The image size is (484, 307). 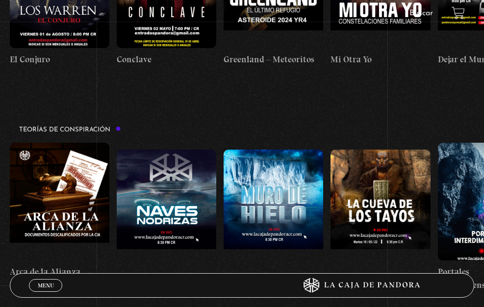 I want to click on a: Buscar, so click(x=421, y=13).